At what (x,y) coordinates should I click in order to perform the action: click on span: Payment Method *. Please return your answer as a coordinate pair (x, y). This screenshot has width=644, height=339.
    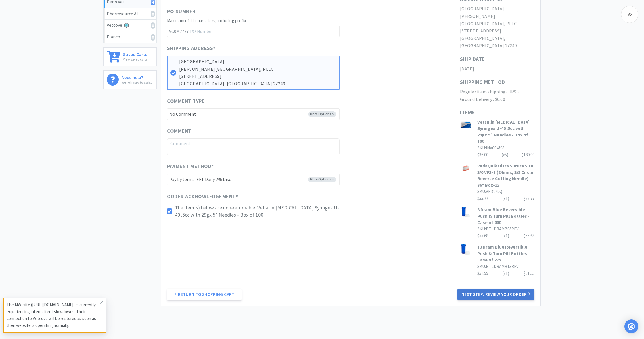
    Looking at the image, I should click on (190, 167).